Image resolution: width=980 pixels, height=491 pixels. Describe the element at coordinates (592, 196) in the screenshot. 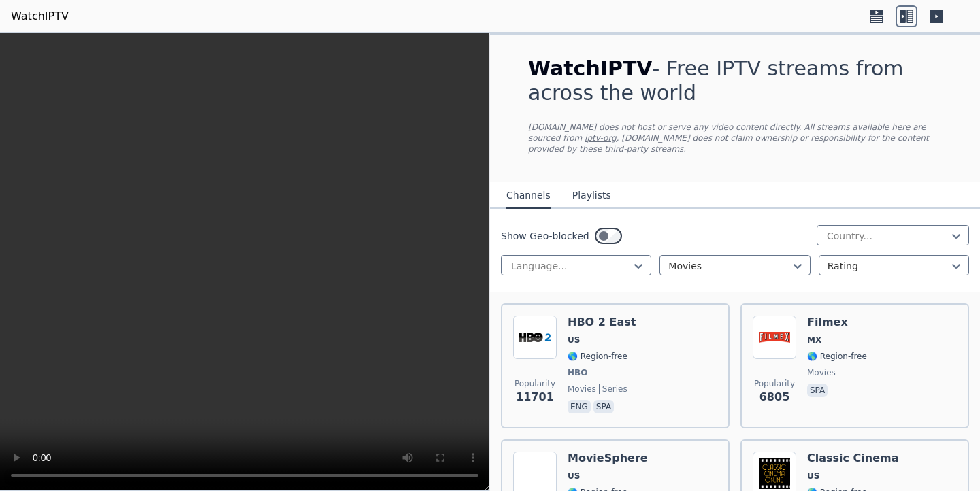

I see `button: Playlists` at that location.